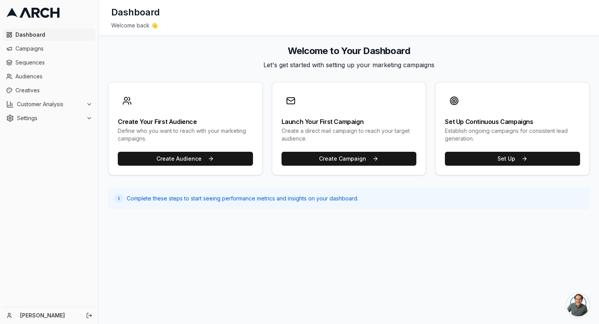 The height and width of the screenshot is (324, 599). I want to click on span: Campaigns, so click(54, 49).